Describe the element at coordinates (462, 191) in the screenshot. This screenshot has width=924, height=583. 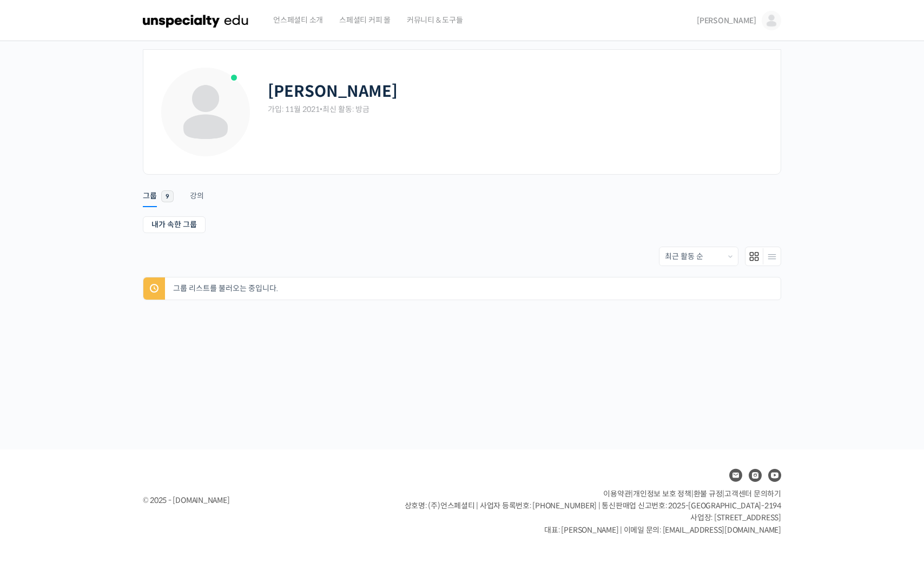
I see `nav: Primary menu` at that location.